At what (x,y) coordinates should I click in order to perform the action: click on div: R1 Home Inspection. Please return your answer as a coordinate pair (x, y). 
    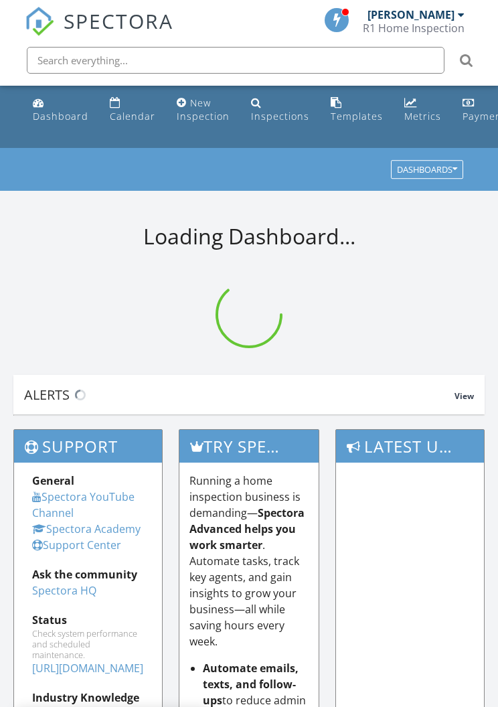
    Looking at the image, I should click on (414, 28).